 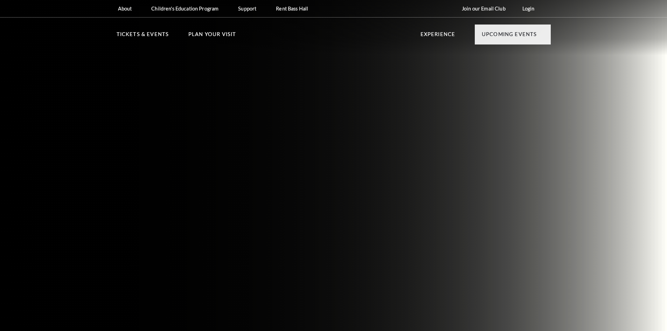 I want to click on p: Upcoming Events, so click(x=509, y=36).